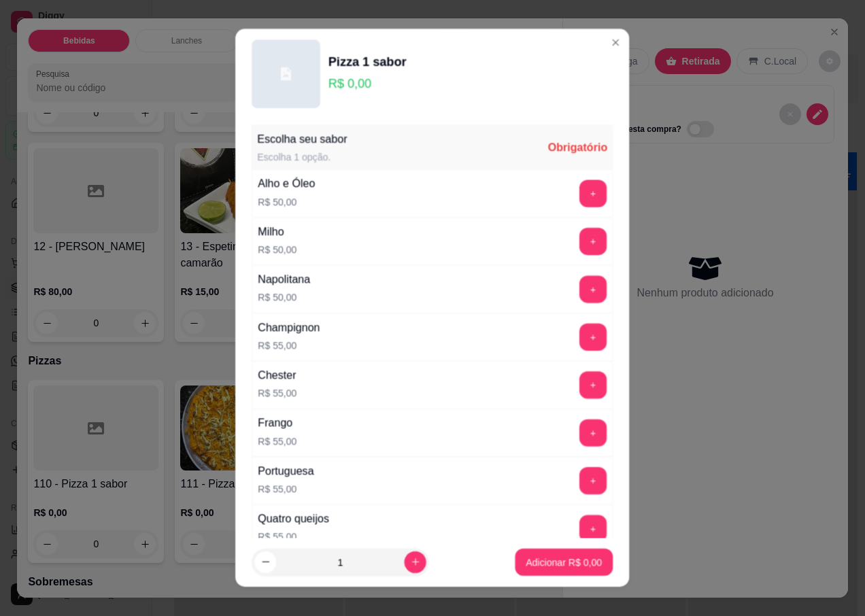 The height and width of the screenshot is (616, 865). I want to click on div: Milho, so click(278, 232).